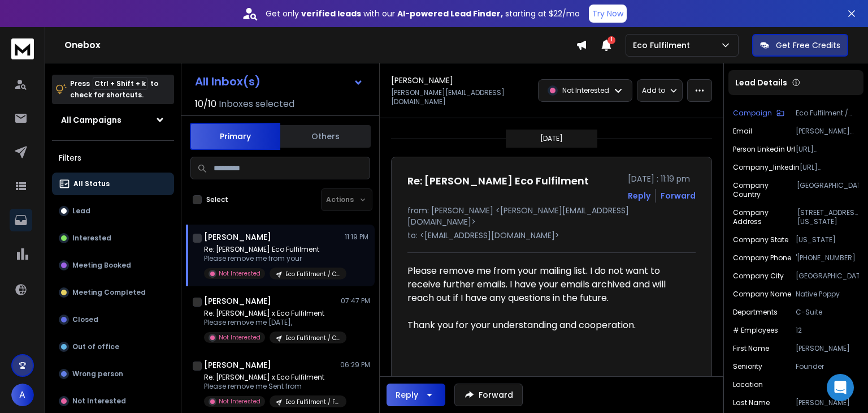 This screenshot has width=868, height=413. Describe the element at coordinates (101, 265) in the screenshot. I see `p: Meeting Booked` at that location.